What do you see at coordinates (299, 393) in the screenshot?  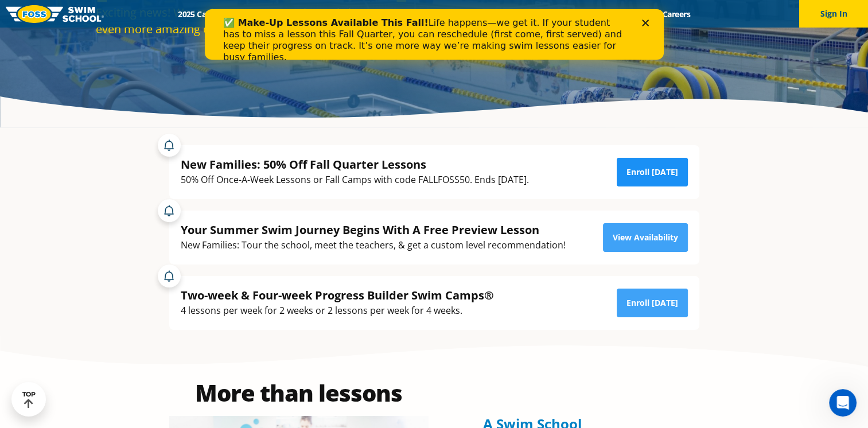 I see `h2: More than lessons` at bounding box center [299, 393].